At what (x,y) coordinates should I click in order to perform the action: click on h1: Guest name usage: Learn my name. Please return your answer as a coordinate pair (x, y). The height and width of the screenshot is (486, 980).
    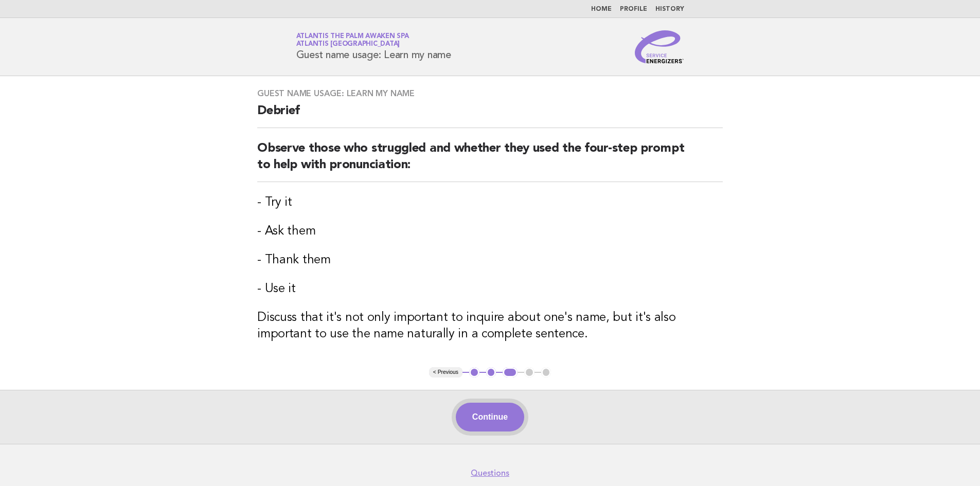
    Looking at the image, I should click on (374, 47).